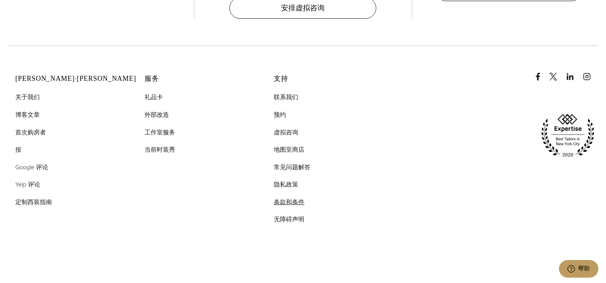  Describe the element at coordinates (289, 219) in the screenshot. I see `font: 无障碍声明` at that location.